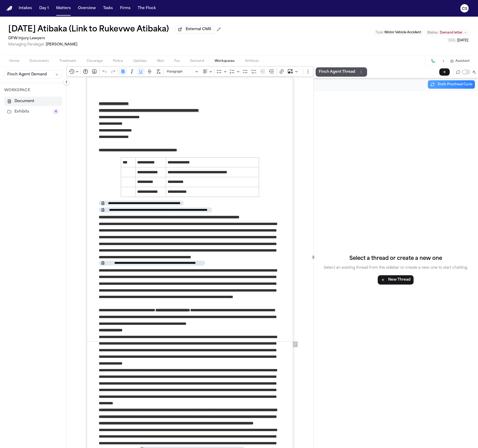  What do you see at coordinates (33, 75) in the screenshot?
I see `button: Finch Agent Demand` at bounding box center [33, 75].